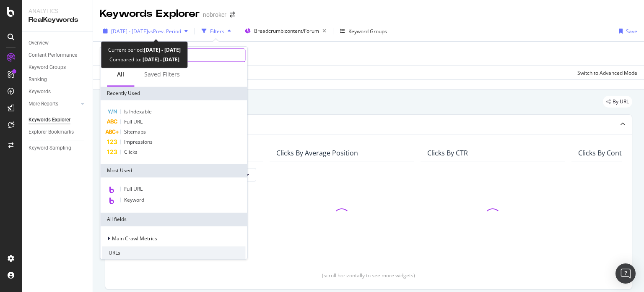 The image size is (644, 292). Describe the element at coordinates (626, 31) in the screenshot. I see `button: Save` at that location.